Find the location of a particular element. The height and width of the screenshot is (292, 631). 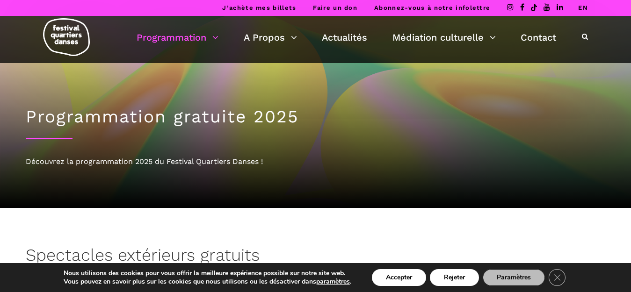

a: Abonnez-vous à notre infolettre is located at coordinates (432, 7).